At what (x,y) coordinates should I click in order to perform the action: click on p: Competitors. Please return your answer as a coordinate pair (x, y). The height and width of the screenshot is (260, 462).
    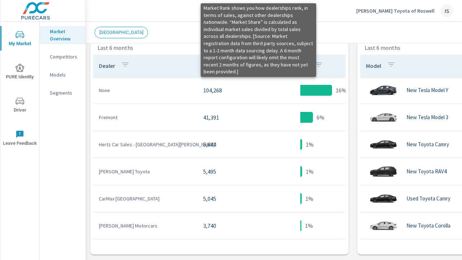
    Looking at the image, I should click on (65, 57).